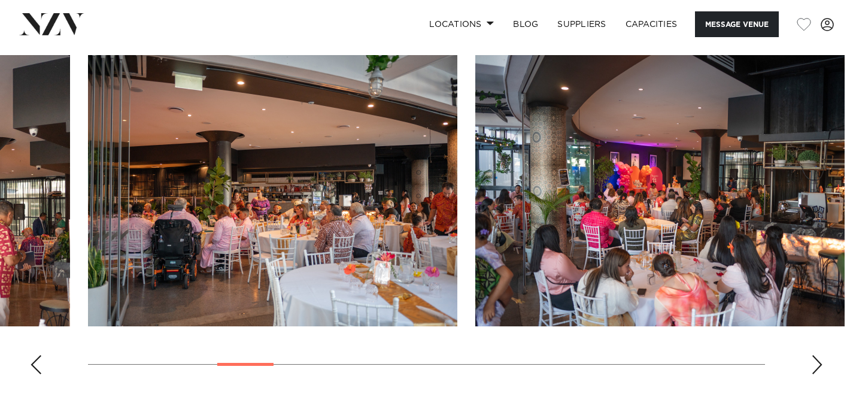 This screenshot has width=853, height=412. What do you see at coordinates (461, 24) in the screenshot?
I see `a: Locations` at bounding box center [461, 24].